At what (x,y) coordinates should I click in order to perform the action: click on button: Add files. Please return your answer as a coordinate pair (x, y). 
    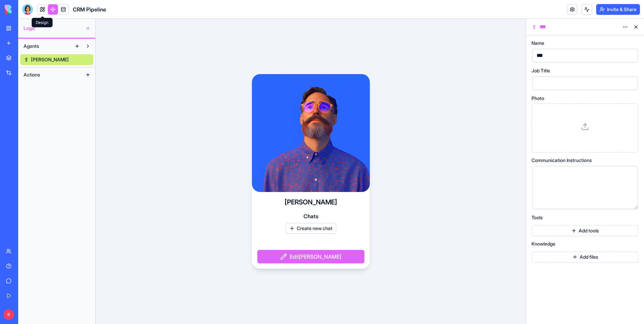
    Looking at the image, I should click on (585, 257).